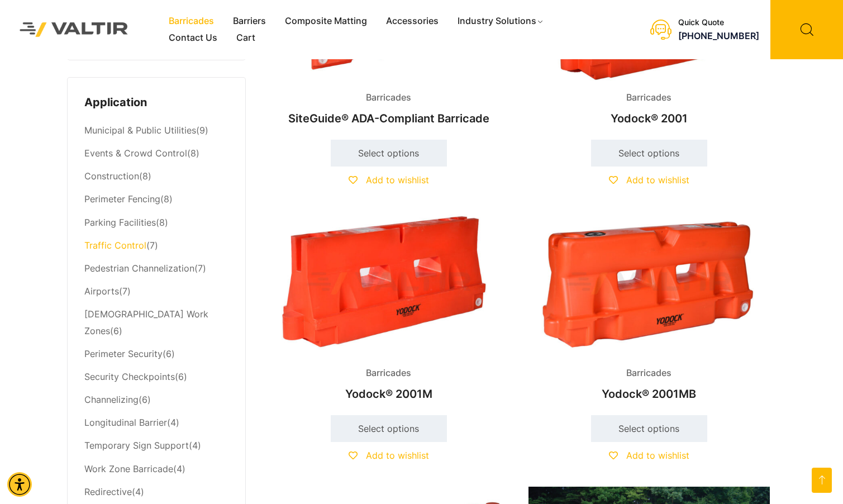  What do you see at coordinates (649, 393) in the screenshot?
I see `h2: Yodock® 2001MB` at bounding box center [649, 393].